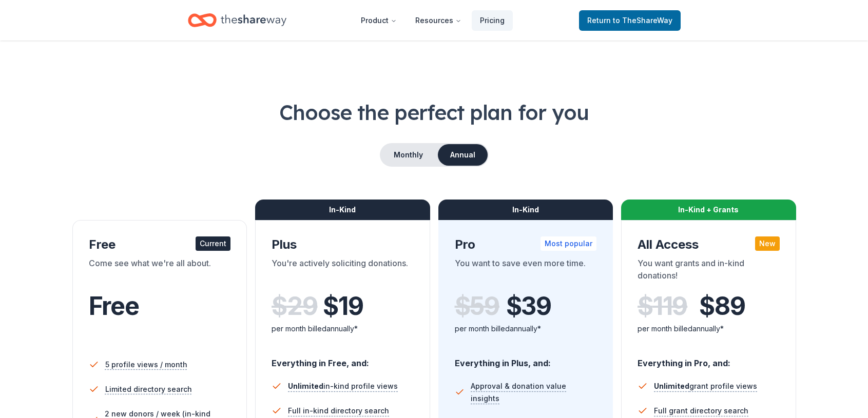 The image size is (868, 418). Describe the element at coordinates (705, 386) in the screenshot. I see `span: grant profile views` at that location.